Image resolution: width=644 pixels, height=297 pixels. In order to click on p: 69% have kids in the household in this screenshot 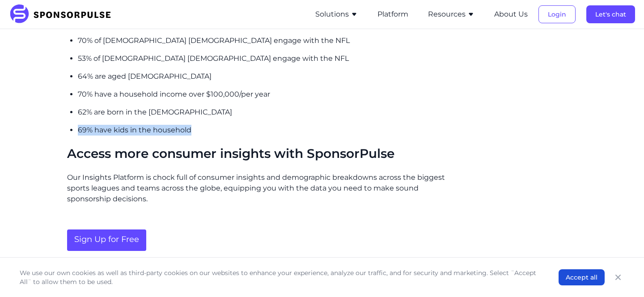, I will do `click(262, 130)`.